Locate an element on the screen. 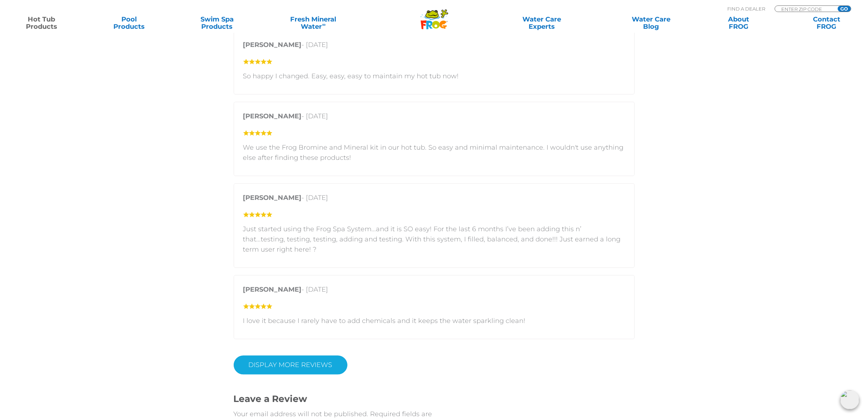  a: Swim SpaProducts is located at coordinates (217, 23).